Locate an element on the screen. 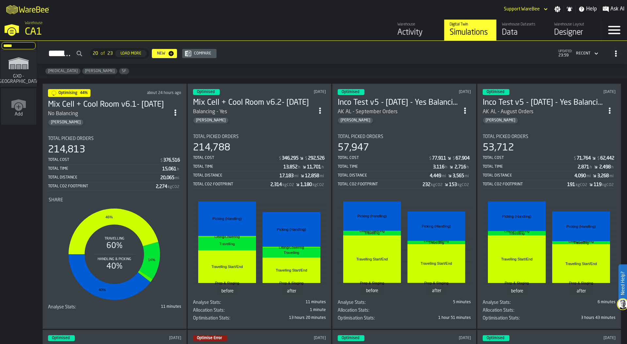 This screenshot has width=627, height=344. span: 2,930,300 is located at coordinates (549, 320).